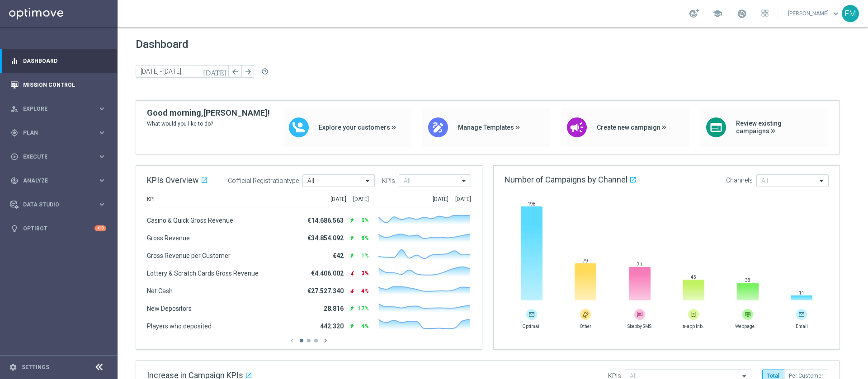  Describe the element at coordinates (60, 205) in the screenshot. I see `span: Data Studio` at that location.